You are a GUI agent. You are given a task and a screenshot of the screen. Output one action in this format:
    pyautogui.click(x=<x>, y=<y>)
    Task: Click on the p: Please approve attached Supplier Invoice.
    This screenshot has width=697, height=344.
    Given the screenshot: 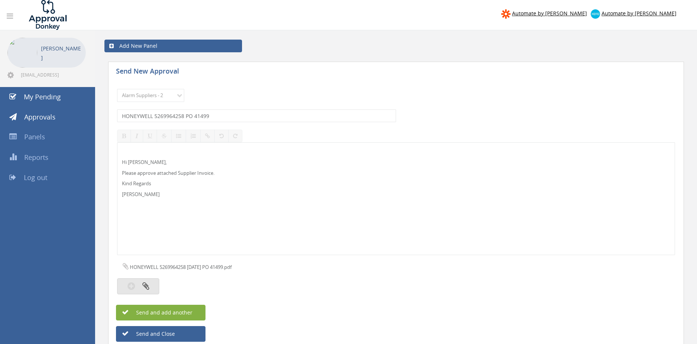 What is the action you would take?
    pyautogui.click(x=396, y=173)
    